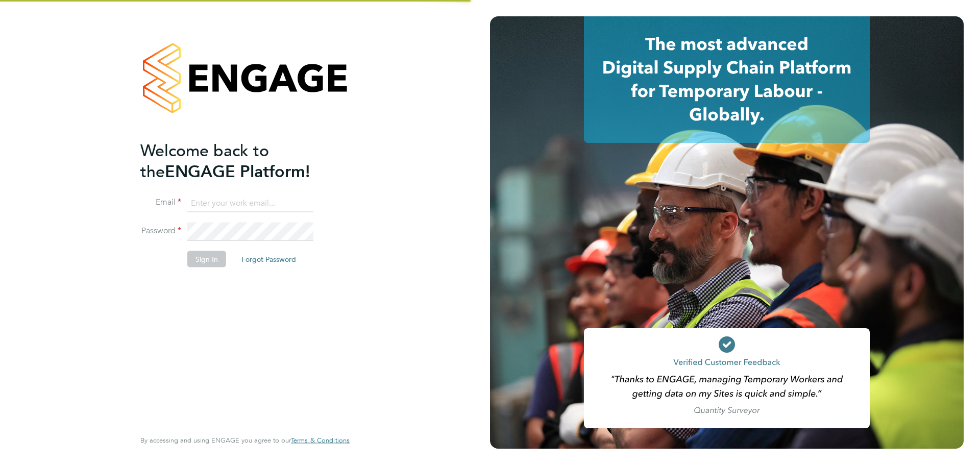 This screenshot has height=465, width=980. What do you see at coordinates (239, 161) in the screenshot?
I see `h2: ENGAGE Platform!` at bounding box center [239, 161].